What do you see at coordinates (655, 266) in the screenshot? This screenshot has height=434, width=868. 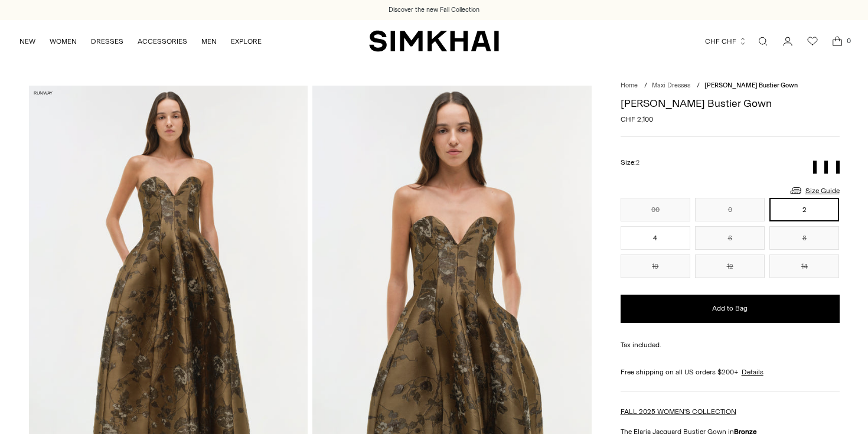 I see `button: 10` at bounding box center [655, 266].